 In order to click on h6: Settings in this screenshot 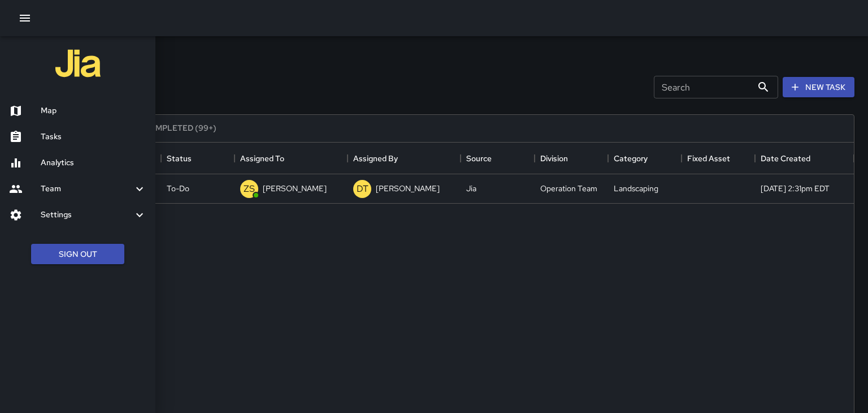, I will do `click(87, 215)`.